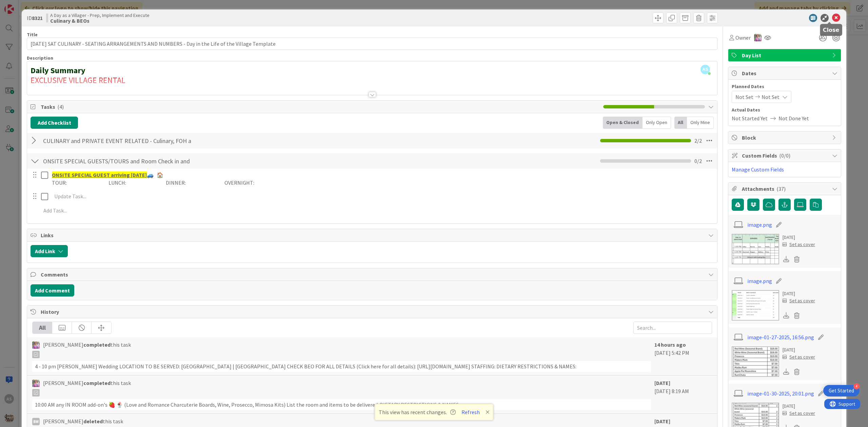 The height and width of the screenshot is (427, 868). What do you see at coordinates (373, 235) in the screenshot?
I see `span: Links` at bounding box center [373, 235].